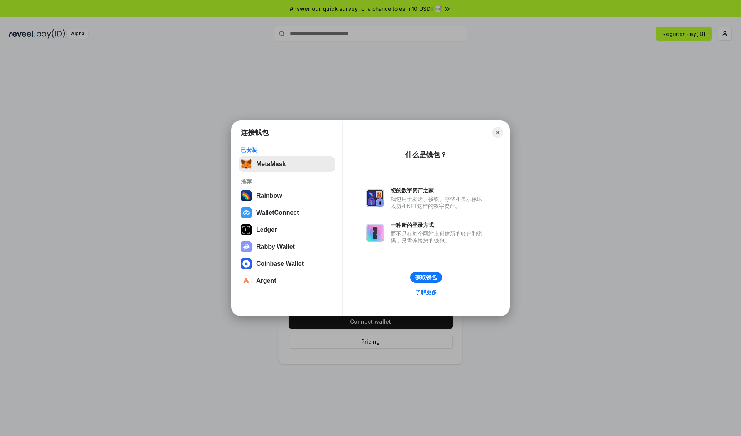 This screenshot has height=436, width=741. What do you see at coordinates (498, 132) in the screenshot?
I see `button: Close` at bounding box center [498, 132].